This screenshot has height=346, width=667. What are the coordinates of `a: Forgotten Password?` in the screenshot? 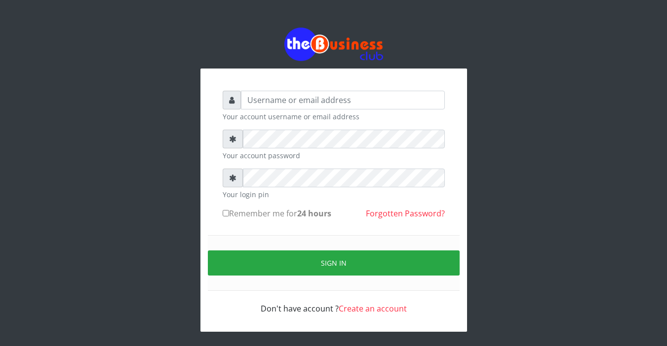 It's located at (405, 214).